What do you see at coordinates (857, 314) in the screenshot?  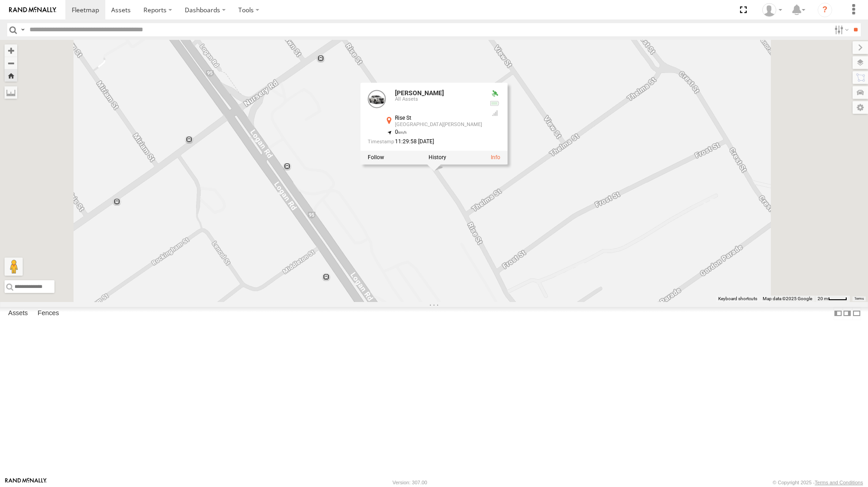 I see `label: Hide Summary Table` at bounding box center [857, 314].